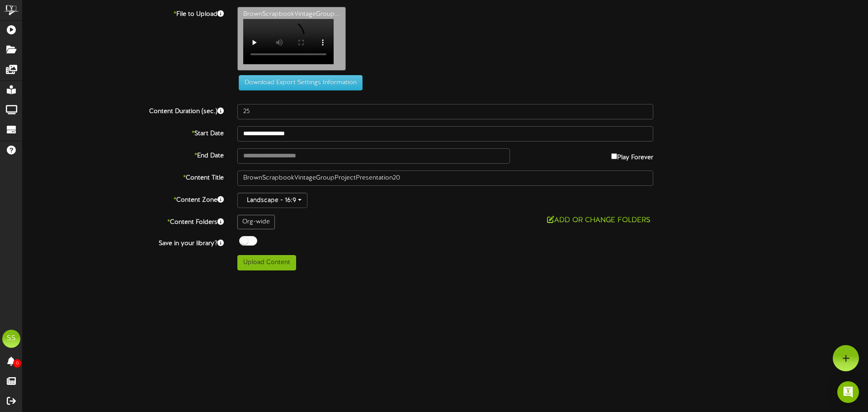 Image resolution: width=868 pixels, height=412 pixels. What do you see at coordinates (289, 42) in the screenshot?
I see `video: Your browser does not support HTML5 video.` at bounding box center [289, 42].